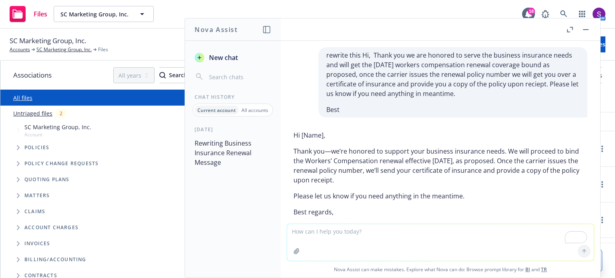  Describe the element at coordinates (100, 187) in the screenshot. I see `div: Tree Example` at that location.